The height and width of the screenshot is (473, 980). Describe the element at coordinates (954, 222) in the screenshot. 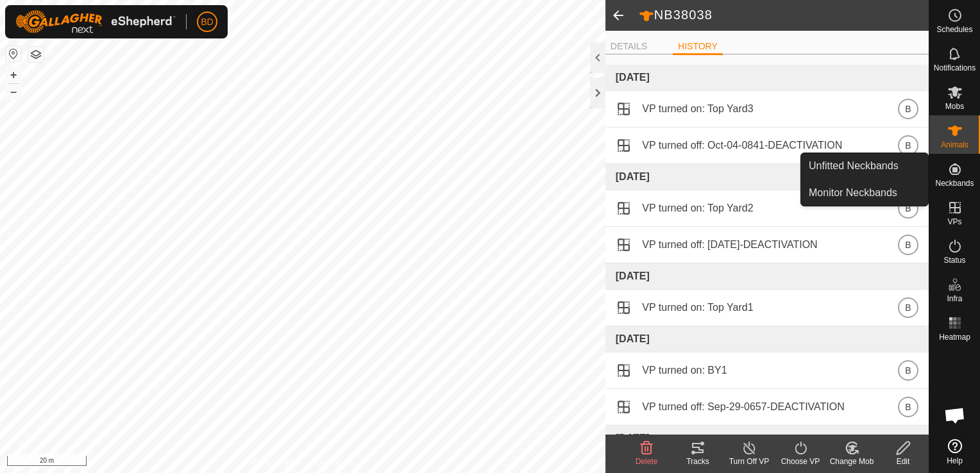

I see `span: VPs` at that location.